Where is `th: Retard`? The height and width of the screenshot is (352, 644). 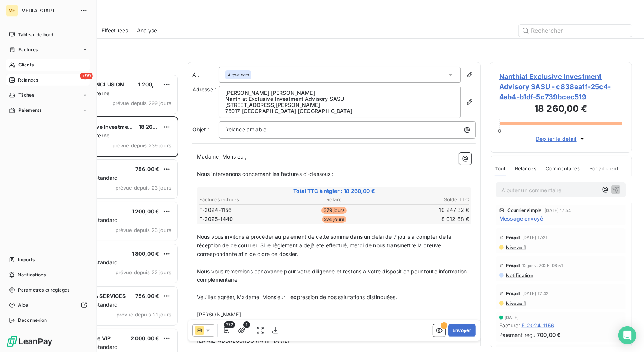 th: Retard is located at coordinates (334, 199).